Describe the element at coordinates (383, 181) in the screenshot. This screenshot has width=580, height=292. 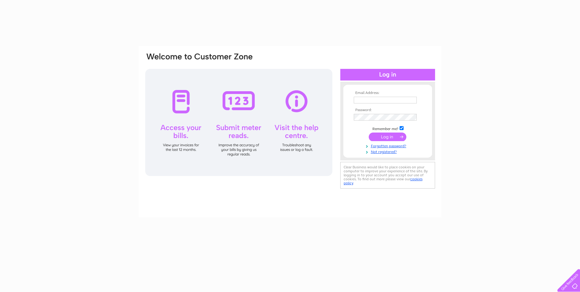
I see `a: cookies policy` at that location.